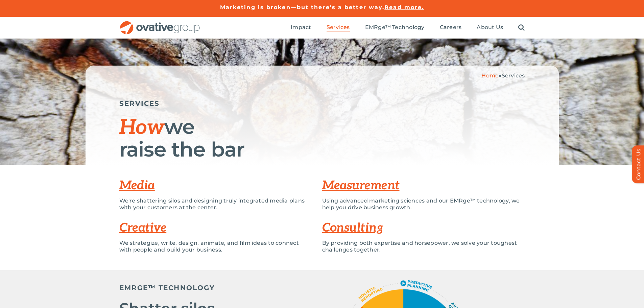 Image resolution: width=644 pixels, height=308 pixels. Describe the element at coordinates (301, 27) in the screenshot. I see `span: Impact` at that location.